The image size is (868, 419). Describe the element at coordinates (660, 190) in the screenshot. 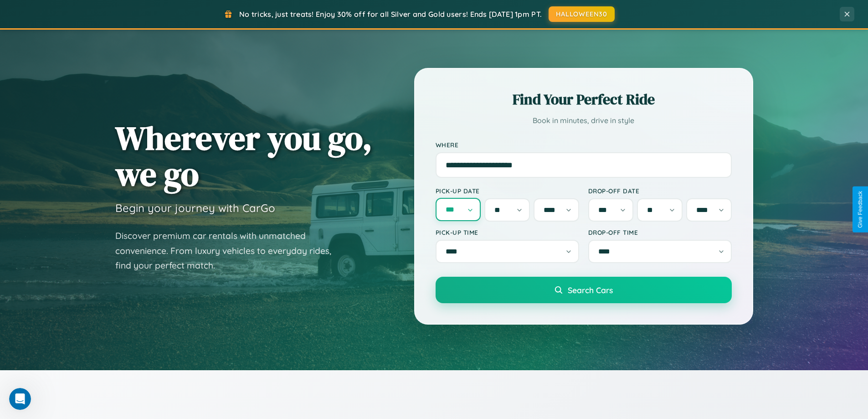

I see `label: Drop-off Date` at that location.